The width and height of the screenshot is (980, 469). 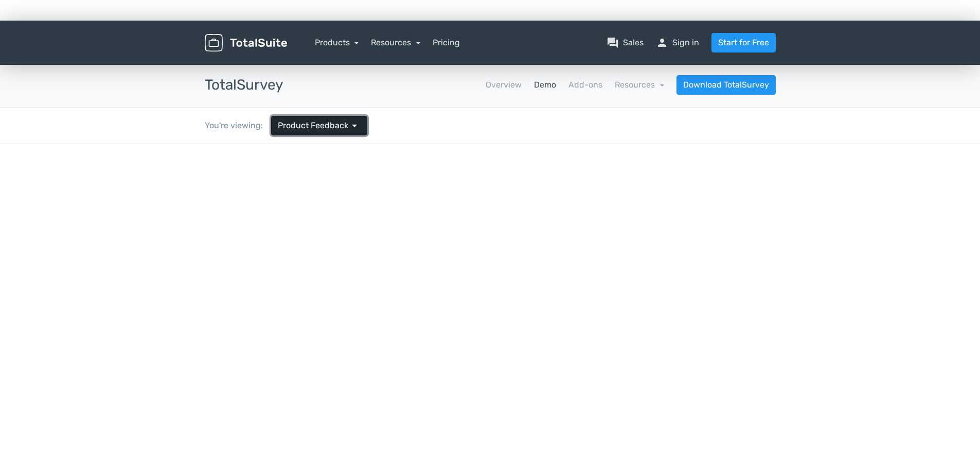 I want to click on a: Product Feedback arrow_drop_down, so click(x=319, y=126).